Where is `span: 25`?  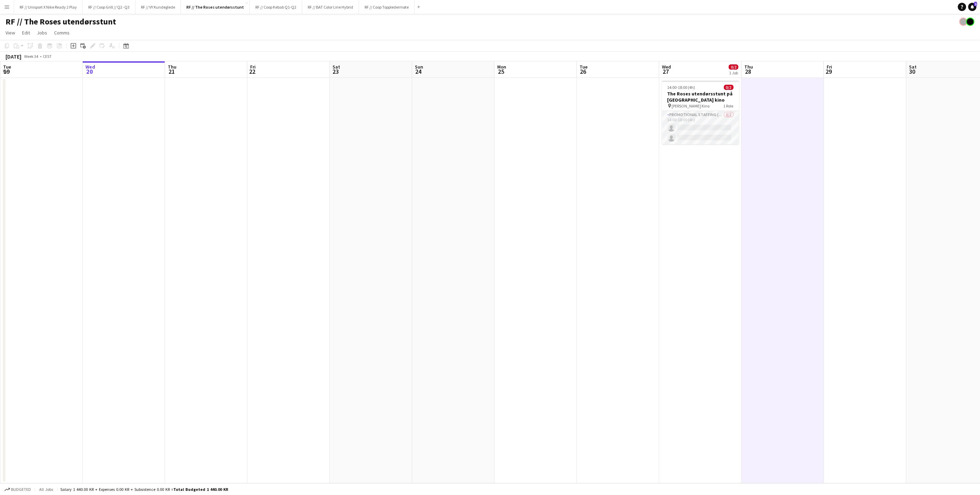 span: 25 is located at coordinates (501, 71).